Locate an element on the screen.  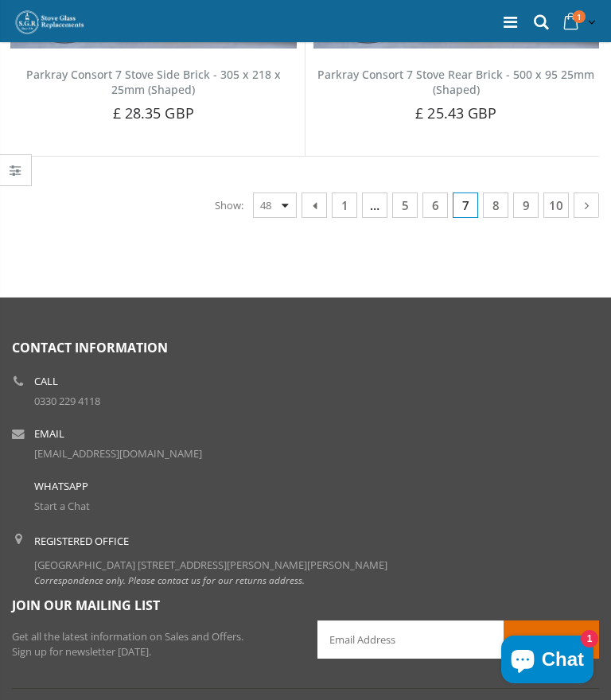
span: £ 28.35 GBP is located at coordinates (153, 113).